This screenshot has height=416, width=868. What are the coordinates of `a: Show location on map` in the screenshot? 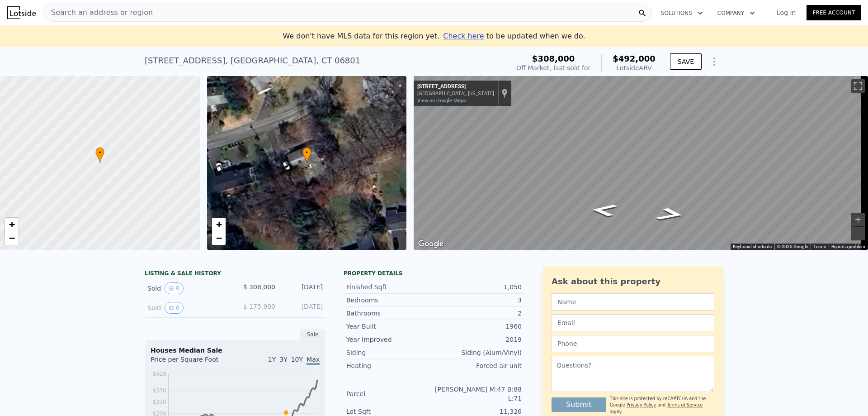 It's located at (504, 93).